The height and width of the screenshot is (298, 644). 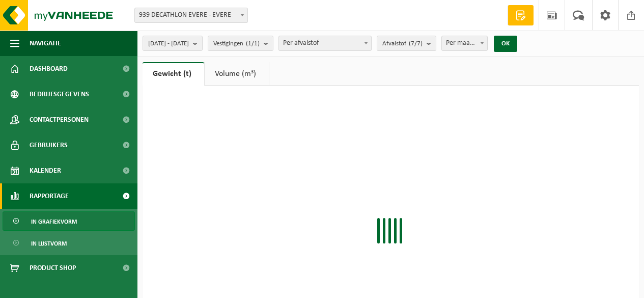 What do you see at coordinates (54, 222) in the screenshot?
I see `span: In grafiekvorm` at bounding box center [54, 222].